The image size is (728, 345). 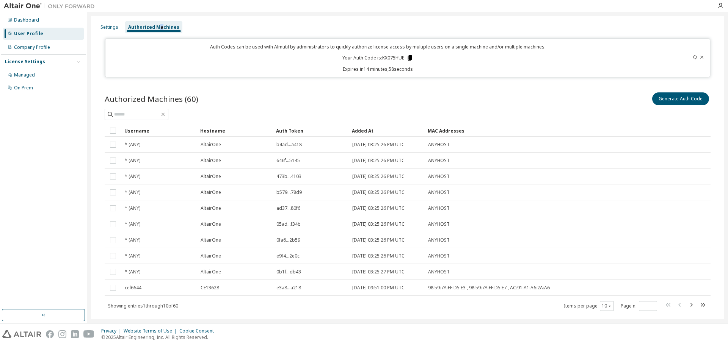 I want to click on img: linkedin.svg, so click(x=75, y=334).